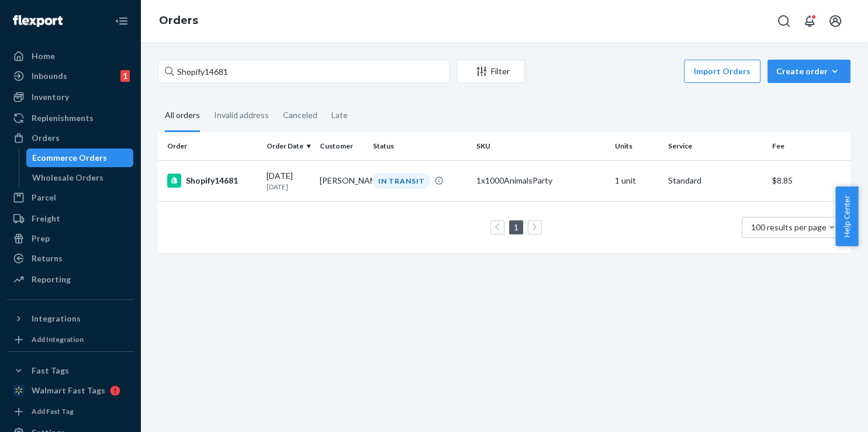  I want to click on a: Ecommerce Orders, so click(80, 158).